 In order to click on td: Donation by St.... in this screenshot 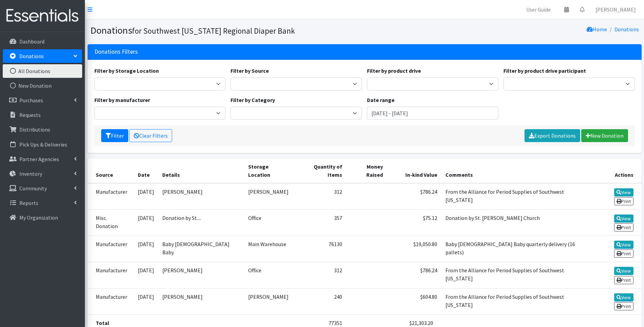, I will do `click(201, 222)`.